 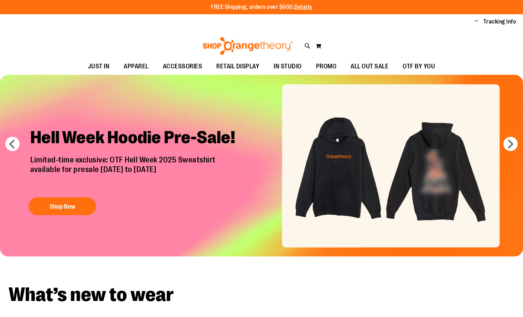 What do you see at coordinates (248, 46) in the screenshot?
I see `img: Shop Orangetheory` at bounding box center [248, 46].